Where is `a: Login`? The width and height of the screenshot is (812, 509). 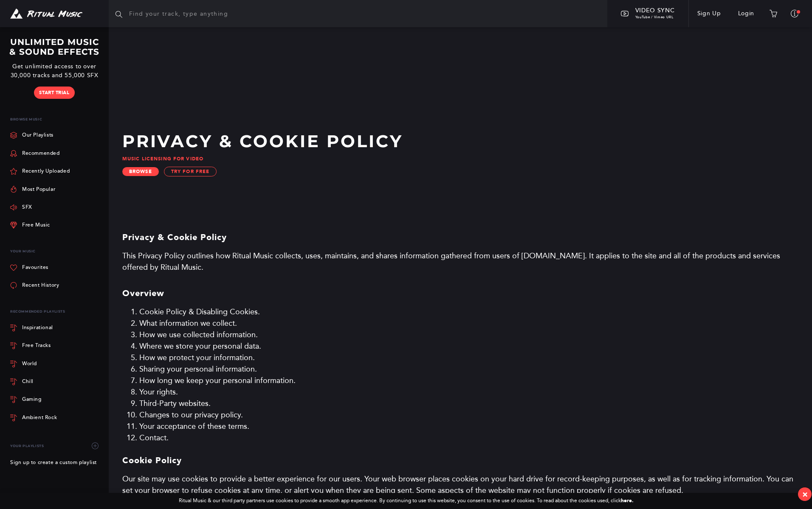
a: Login is located at coordinates (746, 13).